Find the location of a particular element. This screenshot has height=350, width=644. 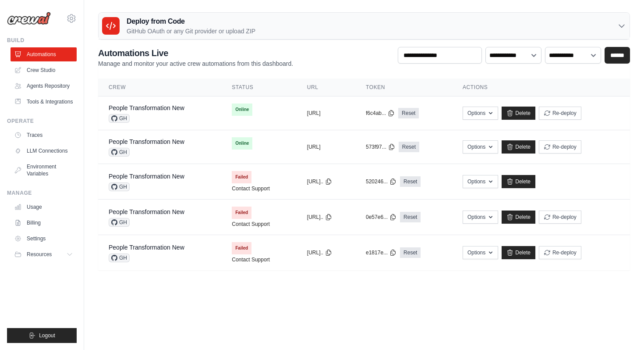

th: URL is located at coordinates (326, 87).